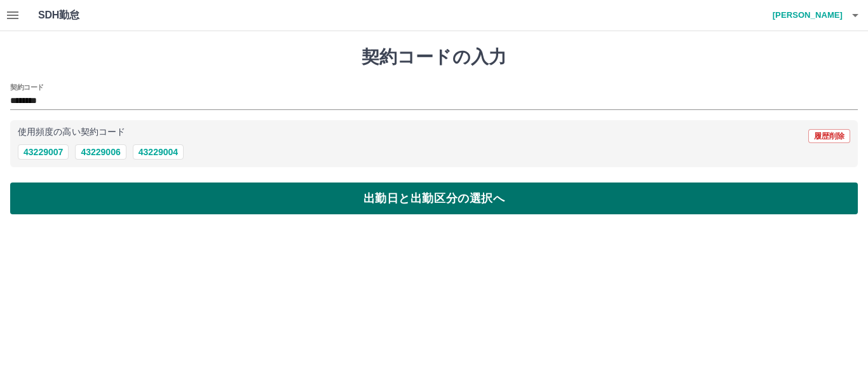  I want to click on button: 履歴削除, so click(830, 136).